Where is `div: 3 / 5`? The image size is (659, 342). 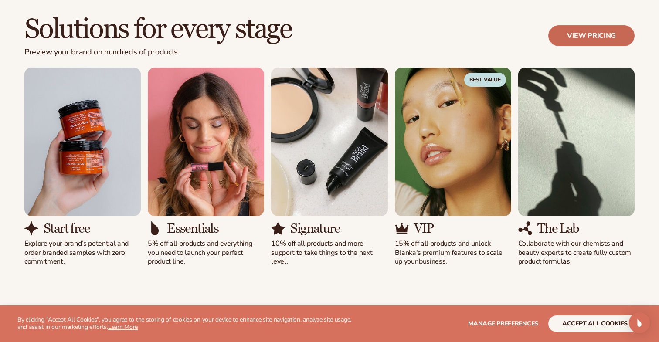 div: 3 / 5 is located at coordinates (329, 167).